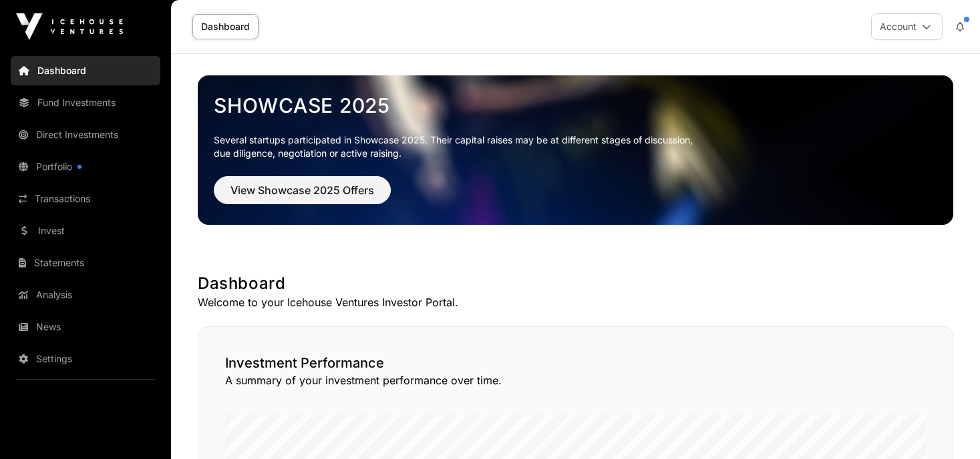  Describe the element at coordinates (575, 150) in the screenshot. I see `img: Showcase 2025` at that location.